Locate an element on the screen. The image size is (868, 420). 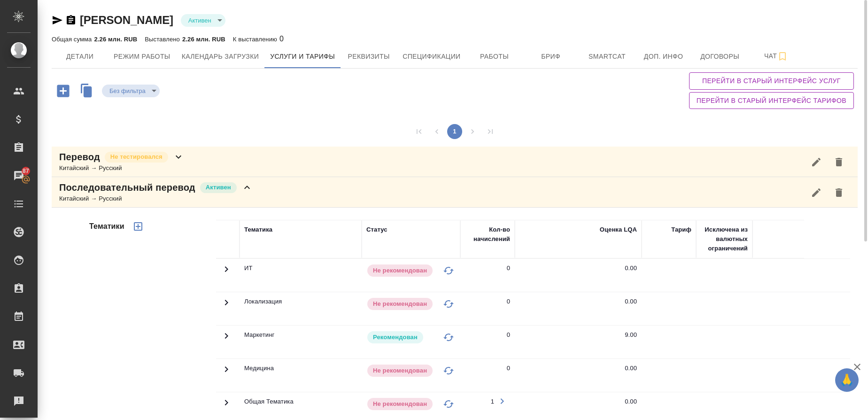
span: Режим работы is located at coordinates (142, 56).